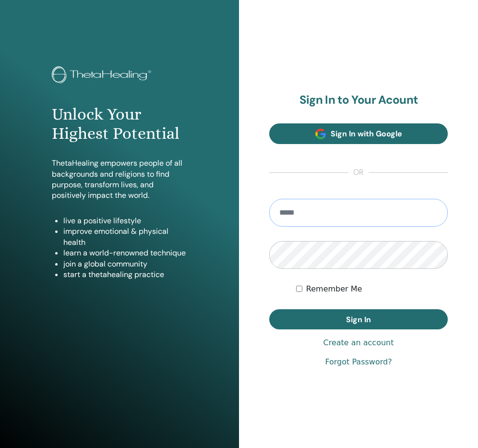 The width and height of the screenshot is (478, 448). What do you see at coordinates (334, 289) in the screenshot?
I see `label: Remember Me` at bounding box center [334, 289].